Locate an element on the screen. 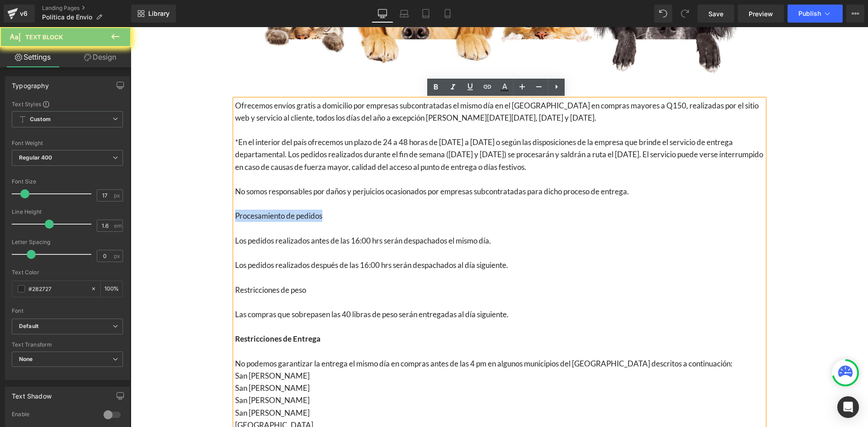  b: Restricciones de peso is located at coordinates (140, 263).